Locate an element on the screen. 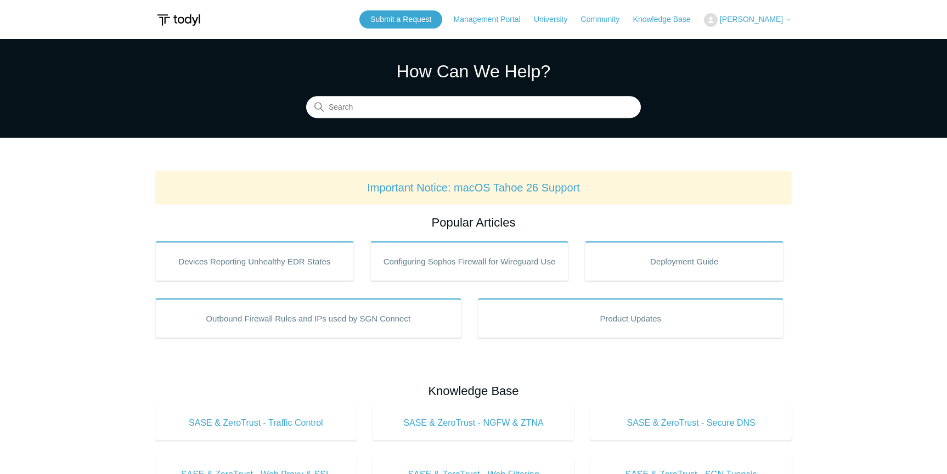 The width and height of the screenshot is (947, 474). h1: How Can We Help? is located at coordinates (474, 71).